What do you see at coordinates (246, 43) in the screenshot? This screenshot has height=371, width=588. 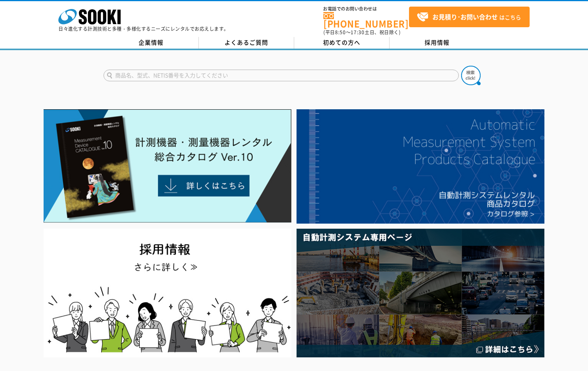 I see `a: よくあるご質問` at bounding box center [246, 43].